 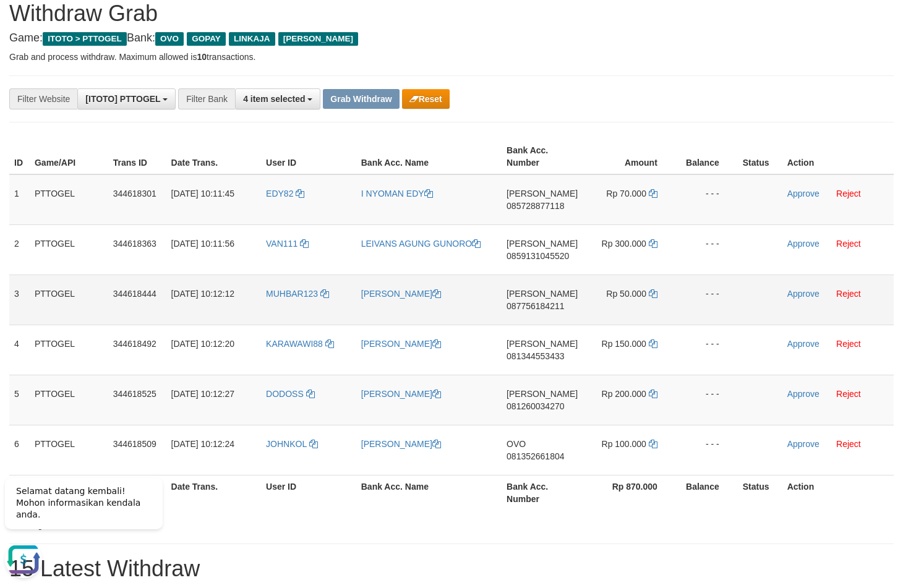 What do you see at coordinates (535, 306) in the screenshot?
I see `span: Copy 087756184211 to clipboard` at bounding box center [535, 306].